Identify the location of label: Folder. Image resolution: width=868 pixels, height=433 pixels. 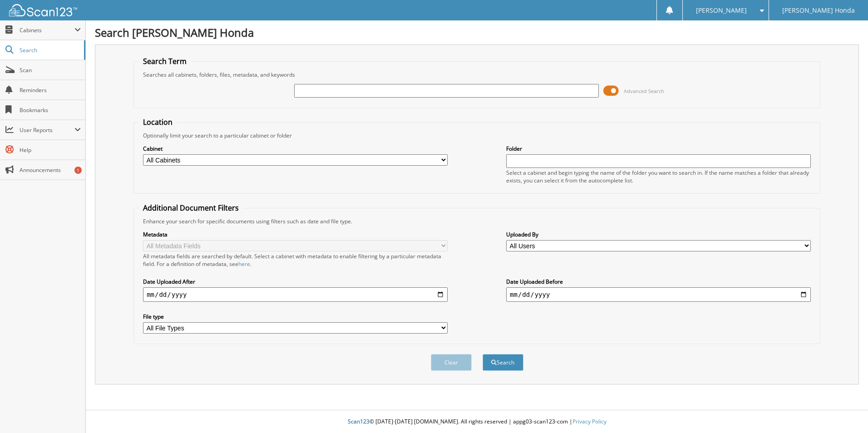
(658, 148).